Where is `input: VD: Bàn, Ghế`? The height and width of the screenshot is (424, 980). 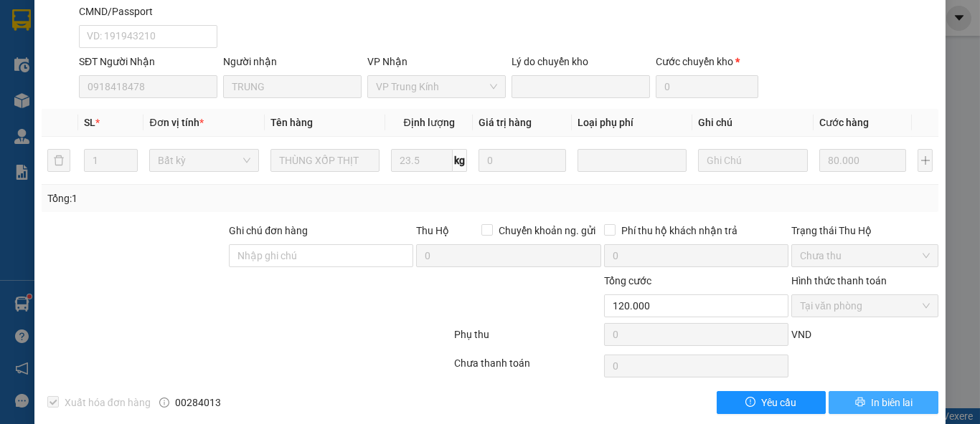
input: VD: Bàn, Ghế is located at coordinates (325, 161).